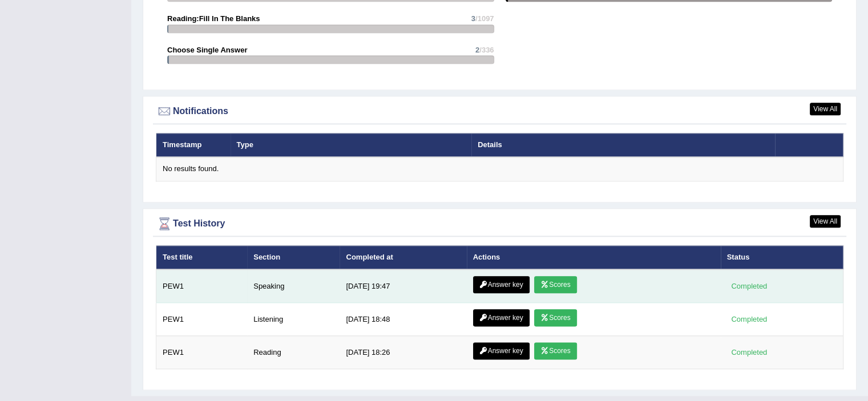 The width and height of the screenshot is (868, 401). Describe the element at coordinates (293, 257) in the screenshot. I see `th: Section` at that location.